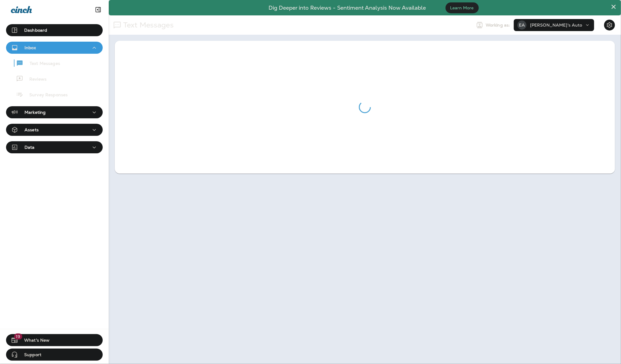 This screenshot has width=621, height=364. Describe the element at coordinates (614, 6) in the screenshot. I see `button: Close` at that location.